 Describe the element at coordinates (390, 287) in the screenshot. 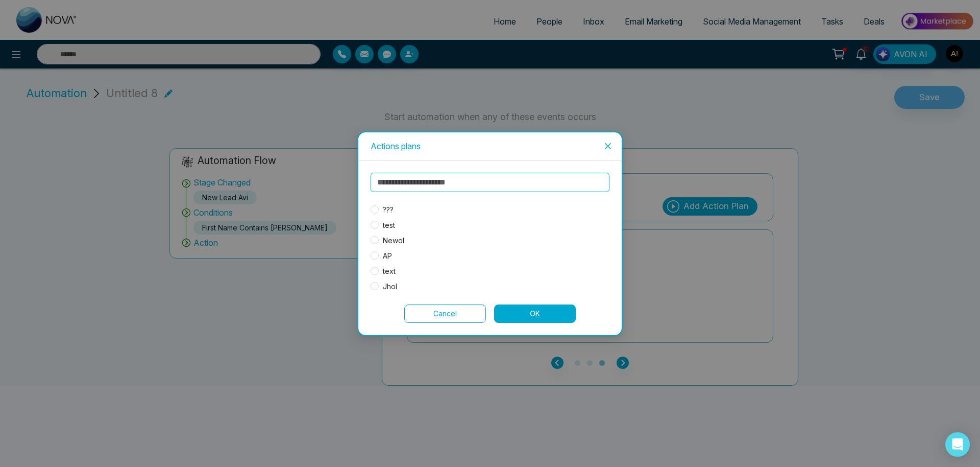

I see `span: Jhol` at that location.